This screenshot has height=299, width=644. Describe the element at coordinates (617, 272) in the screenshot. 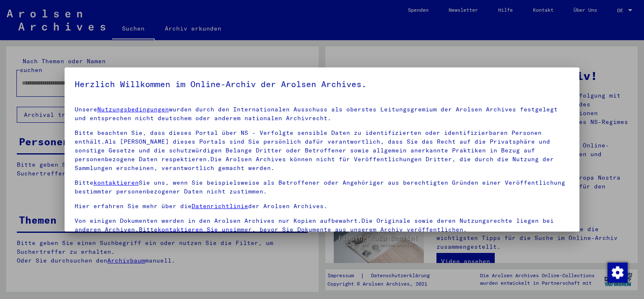

I see `div: Zustimmung ändern` at that location.